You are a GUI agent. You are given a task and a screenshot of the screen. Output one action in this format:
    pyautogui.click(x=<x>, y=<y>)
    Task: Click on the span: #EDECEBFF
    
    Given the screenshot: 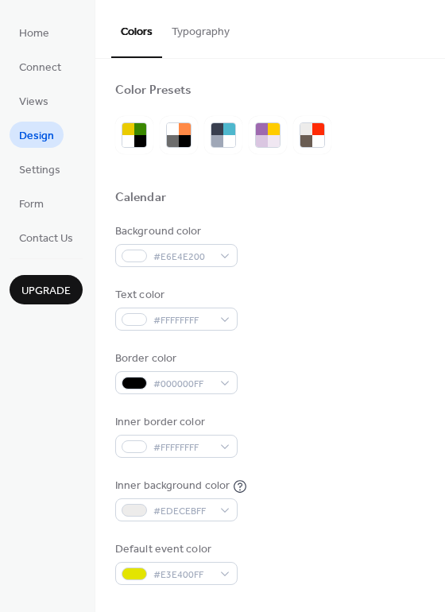 What is the action you would take?
    pyautogui.click(x=183, y=511)
    